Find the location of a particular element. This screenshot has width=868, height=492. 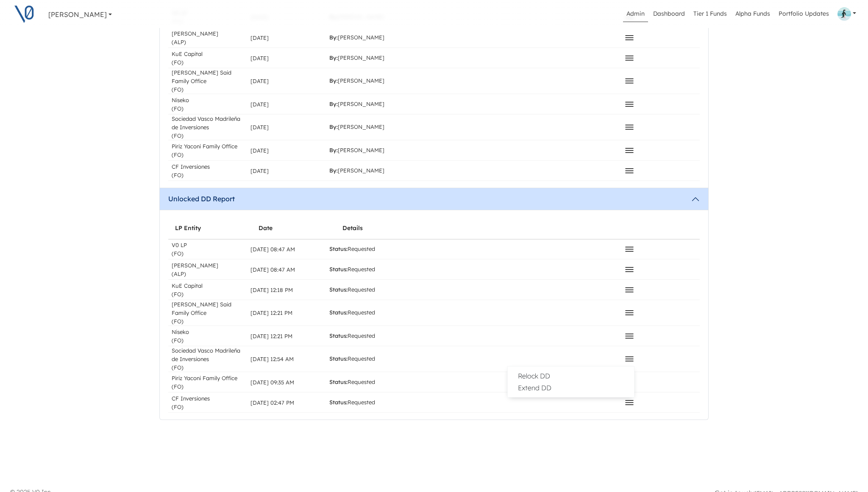

button: Relock DD is located at coordinates (571, 376).